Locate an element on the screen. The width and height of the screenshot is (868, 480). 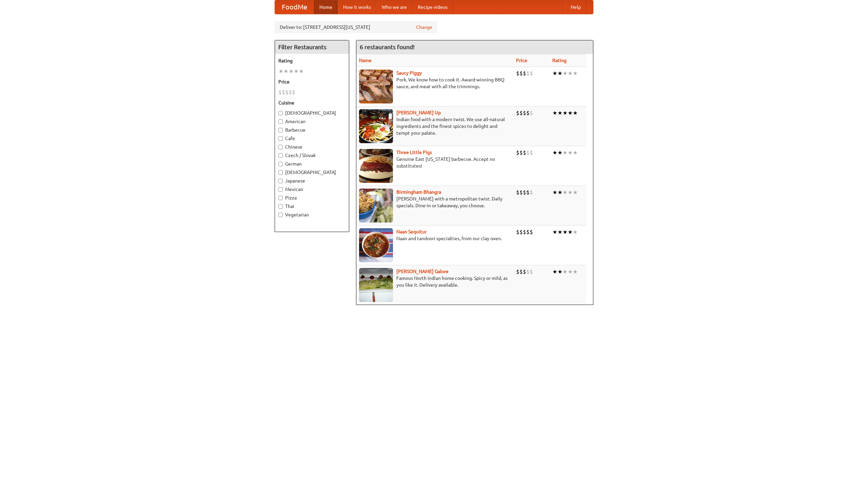
input: Cafe is located at coordinates (280, 138).